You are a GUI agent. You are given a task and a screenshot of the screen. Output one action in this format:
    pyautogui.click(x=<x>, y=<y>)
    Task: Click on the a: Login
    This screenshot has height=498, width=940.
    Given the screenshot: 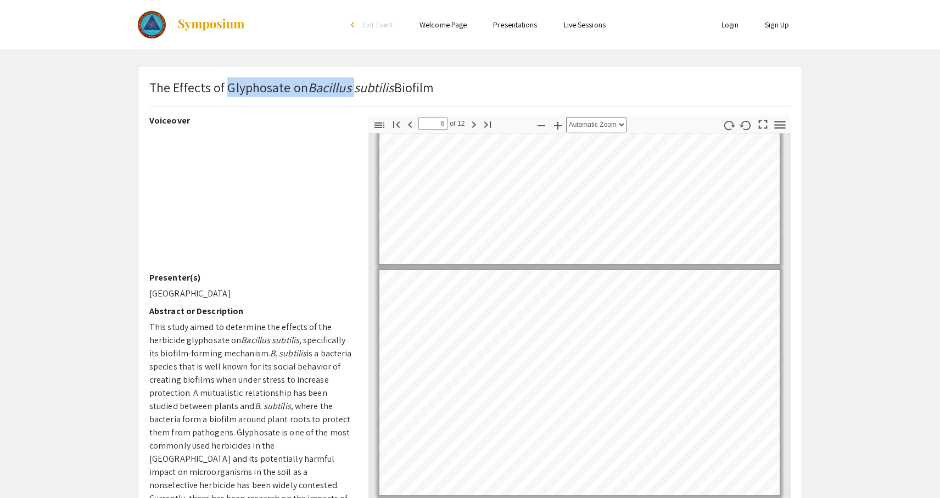 What is the action you would take?
    pyautogui.click(x=730, y=25)
    